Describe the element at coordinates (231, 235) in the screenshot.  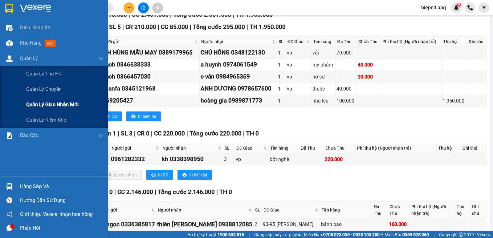
I see `strong: 1900 633 818` at that location.